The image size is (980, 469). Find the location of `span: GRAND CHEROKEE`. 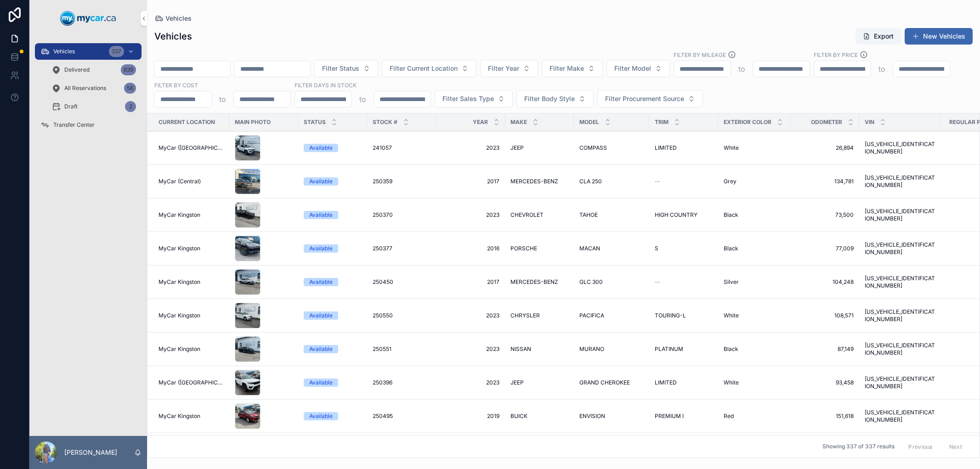

span: GRAND CHEROKEE is located at coordinates (604, 383).